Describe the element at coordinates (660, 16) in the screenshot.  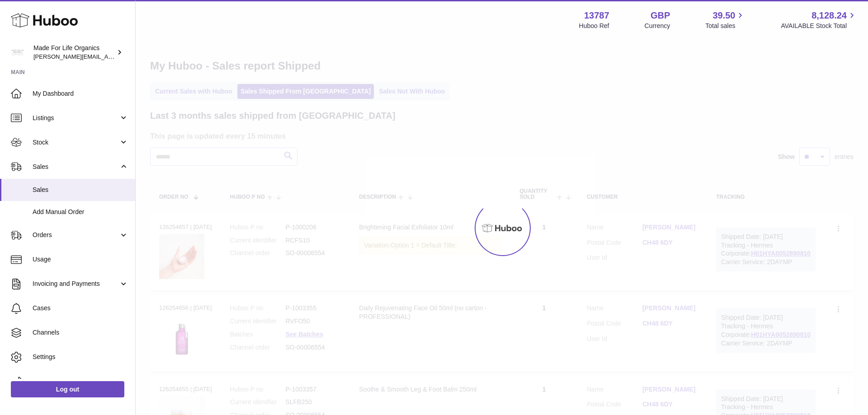
I see `strong: GBP` at that location.